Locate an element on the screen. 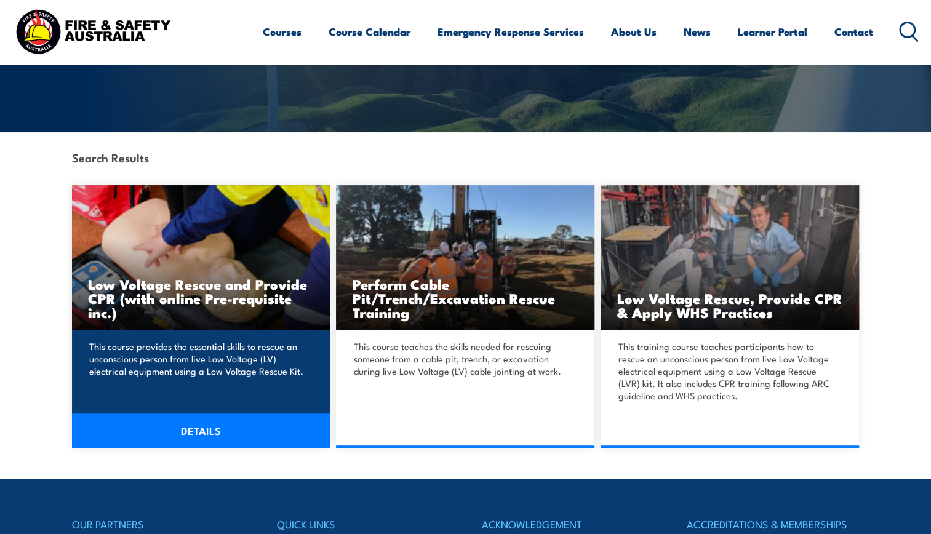  h4: QUICK LINKS is located at coordinates (363, 524).